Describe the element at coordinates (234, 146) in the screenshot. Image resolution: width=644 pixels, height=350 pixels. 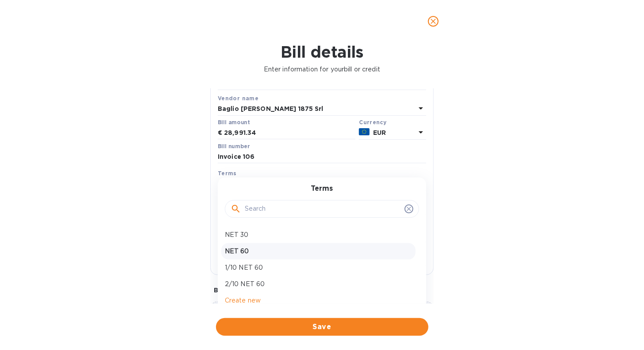
I see `label: Bill number` at that location.